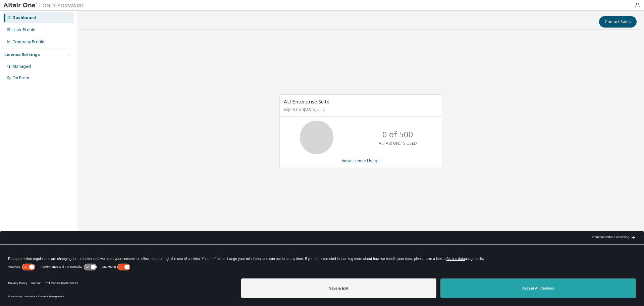 The image size is (644, 306). I want to click on div: Managed, so click(22, 66).